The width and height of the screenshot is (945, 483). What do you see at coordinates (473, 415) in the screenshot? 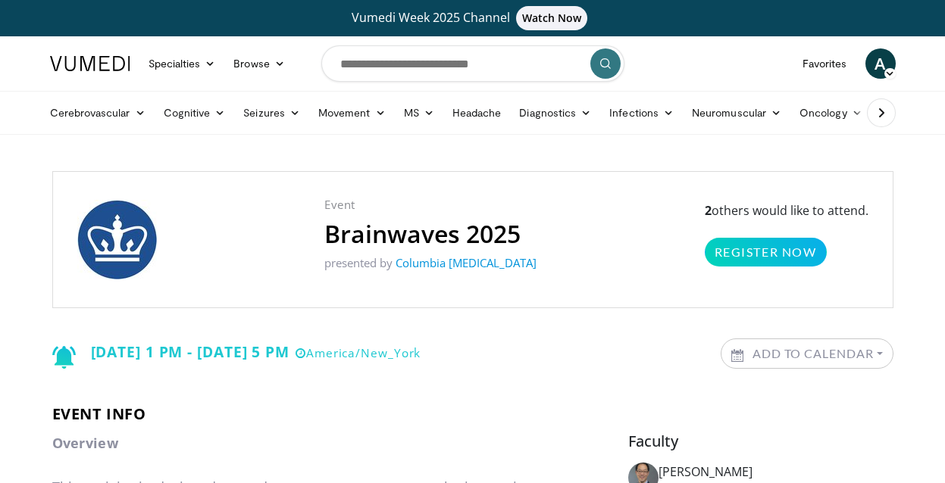
I see `h3: Event info` at bounding box center [473, 415].